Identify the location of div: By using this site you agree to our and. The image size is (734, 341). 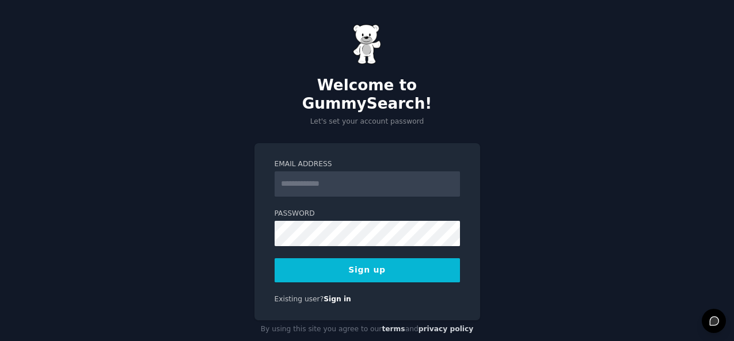
(367, 330).